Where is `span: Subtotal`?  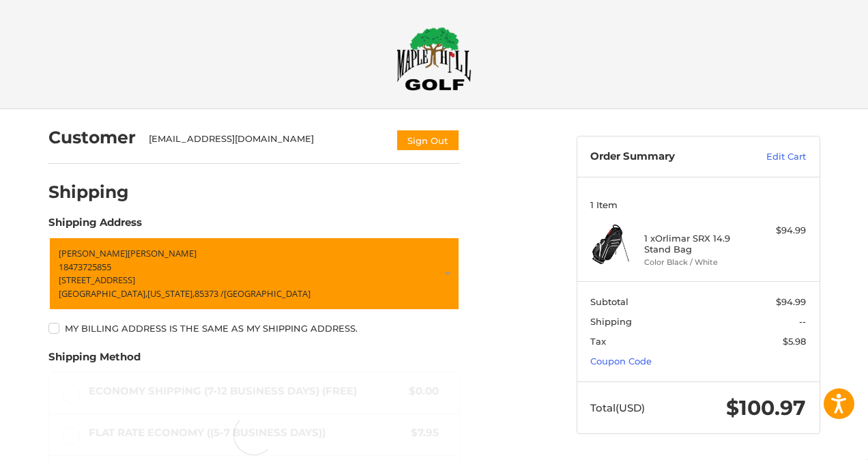
span: Subtotal is located at coordinates (609, 302).